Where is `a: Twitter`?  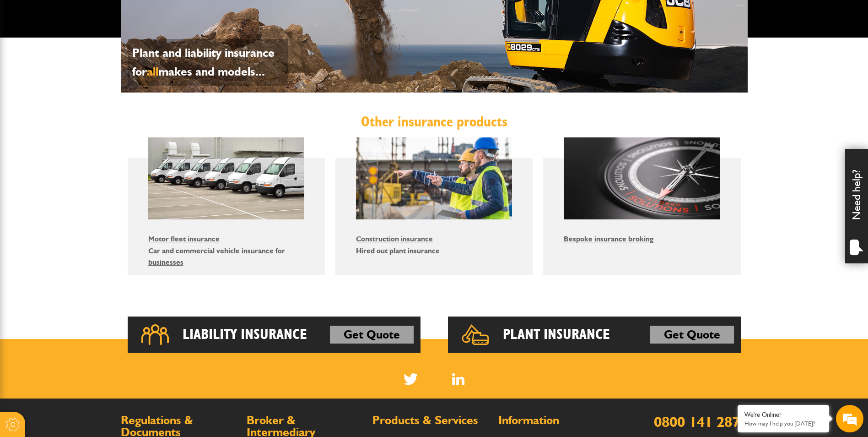
a: Twitter is located at coordinates (410, 379).